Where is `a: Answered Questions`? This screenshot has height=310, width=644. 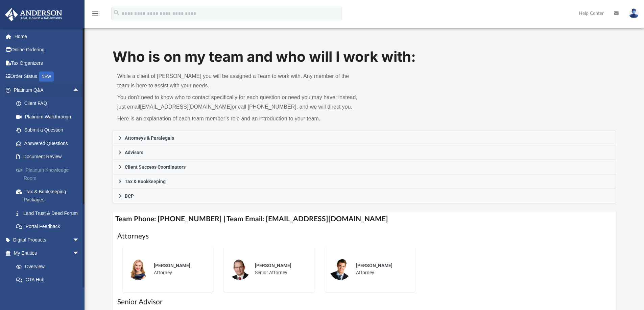 a: Answered Questions is located at coordinates (49, 143).